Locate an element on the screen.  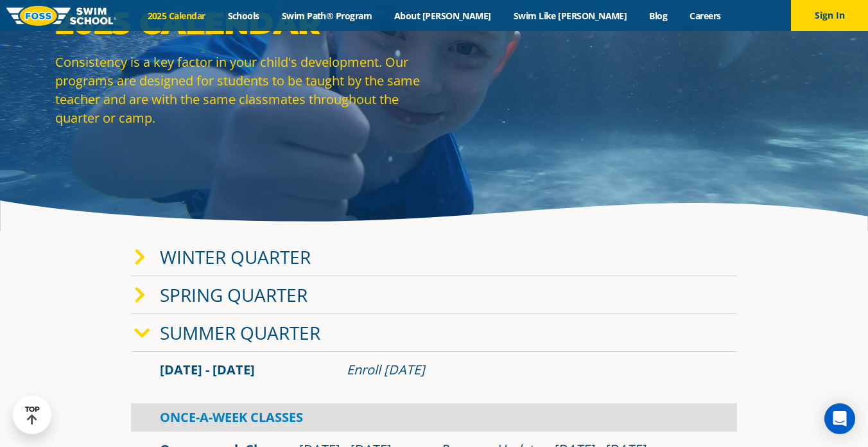
div: Open Intercom Messenger is located at coordinates (839, 418).